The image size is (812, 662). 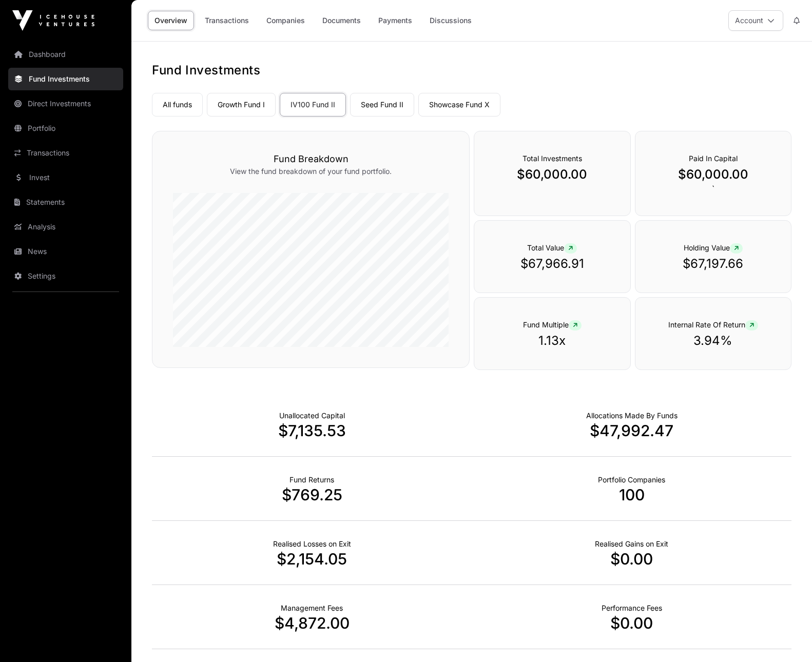 I want to click on span: Total Investments, so click(x=553, y=158).